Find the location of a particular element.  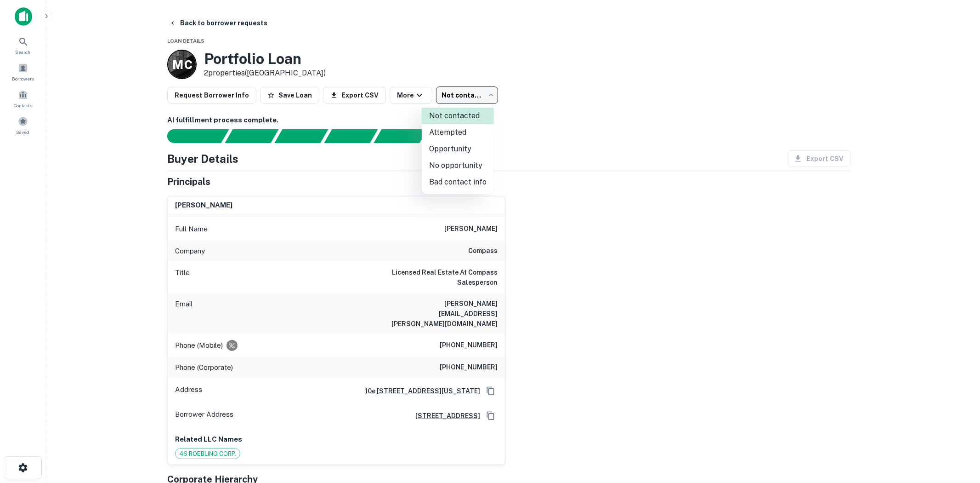

li: Opportunity is located at coordinates (458, 149).